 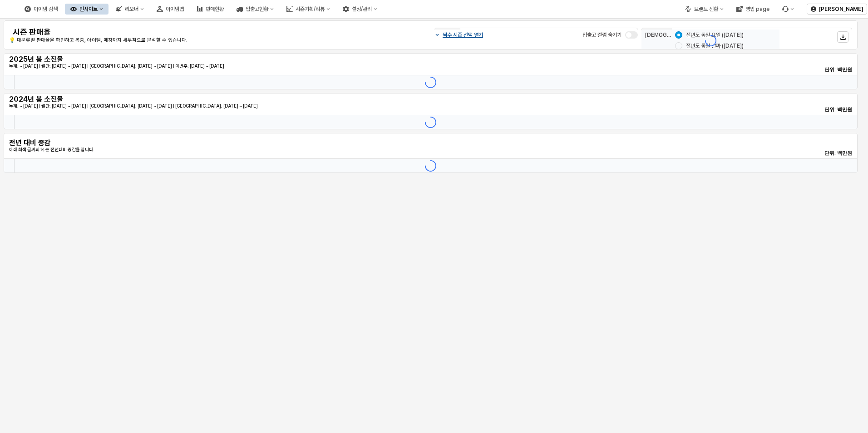 I want to click on div: 버그 제보 및 기능 개선 요청, so click(x=788, y=9).